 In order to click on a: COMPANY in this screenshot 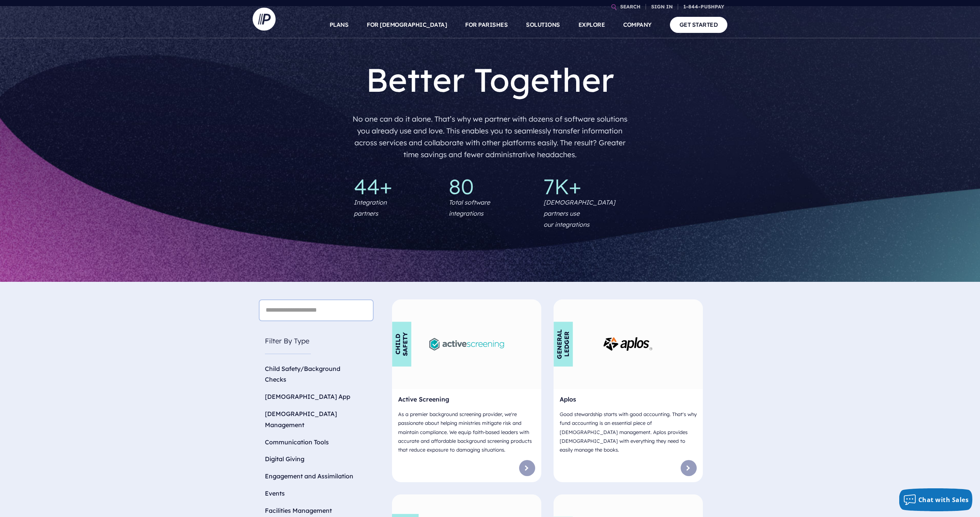, I will do `click(637, 25)`.